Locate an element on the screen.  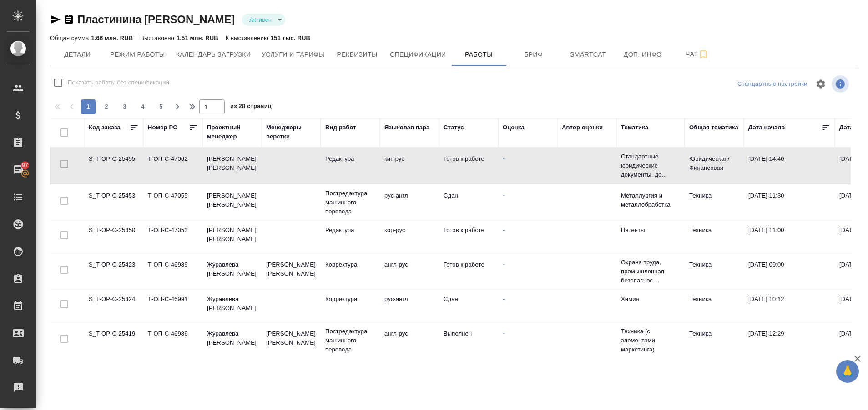
td: Т-ОП-С-46986 is located at coordinates (173, 341).